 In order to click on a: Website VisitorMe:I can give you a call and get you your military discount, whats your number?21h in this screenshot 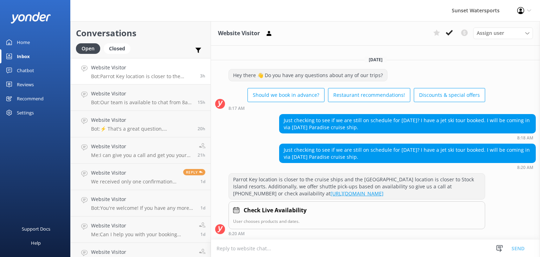, I will do `click(141, 150)`.